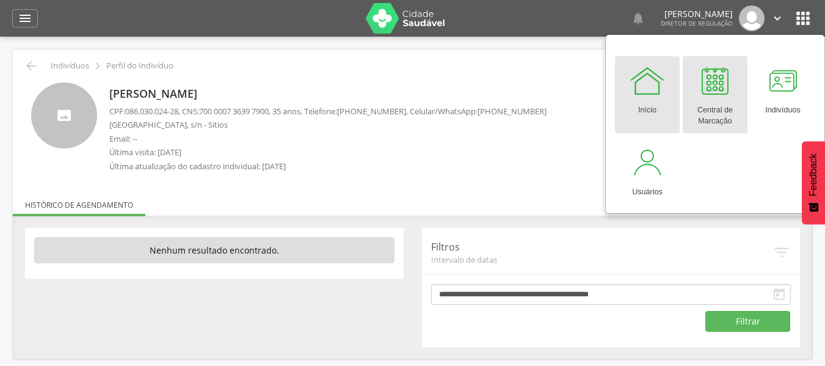 This screenshot has height=366, width=825. Describe the element at coordinates (152, 111) in the screenshot. I see `span: 086.030.024-28` at that location.